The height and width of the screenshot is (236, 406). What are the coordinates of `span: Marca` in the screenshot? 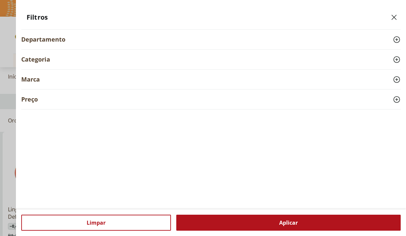 It's located at (31, 79).